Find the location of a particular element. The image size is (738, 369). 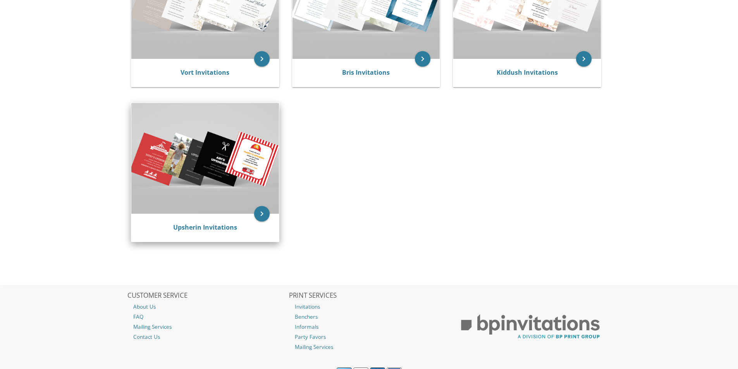

img: BP Print Group is located at coordinates (530, 327).